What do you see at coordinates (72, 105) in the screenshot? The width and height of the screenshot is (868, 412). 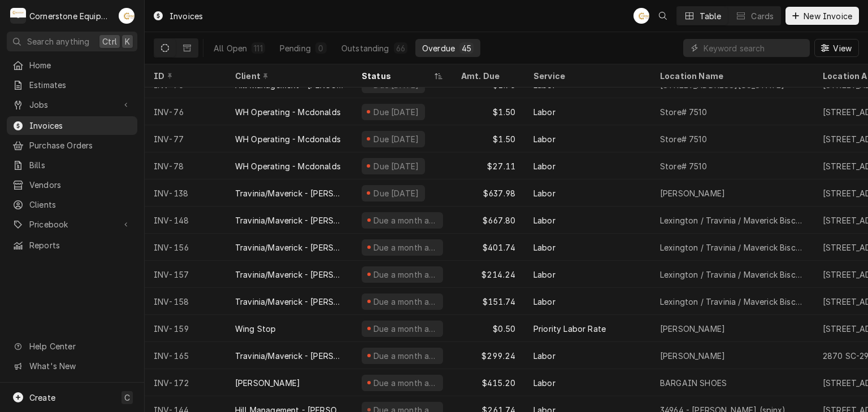 I see `span: Jobs` at bounding box center [72, 105].